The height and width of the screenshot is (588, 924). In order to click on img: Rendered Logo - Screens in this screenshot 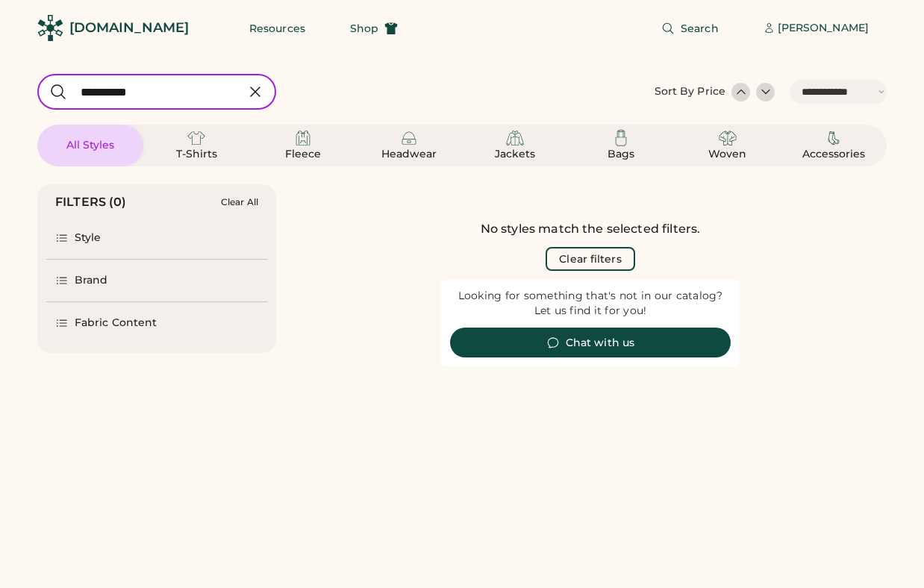, I will do `click(50, 27)`.